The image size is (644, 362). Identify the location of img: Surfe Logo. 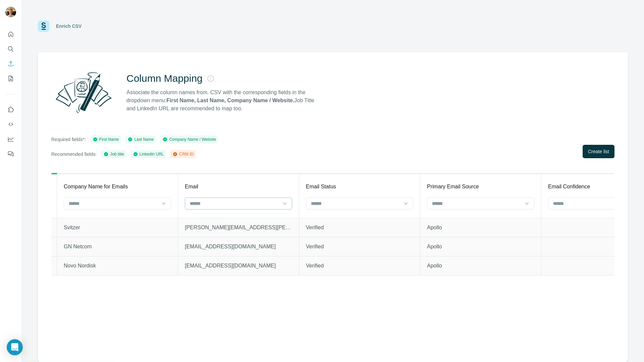
(43, 26).